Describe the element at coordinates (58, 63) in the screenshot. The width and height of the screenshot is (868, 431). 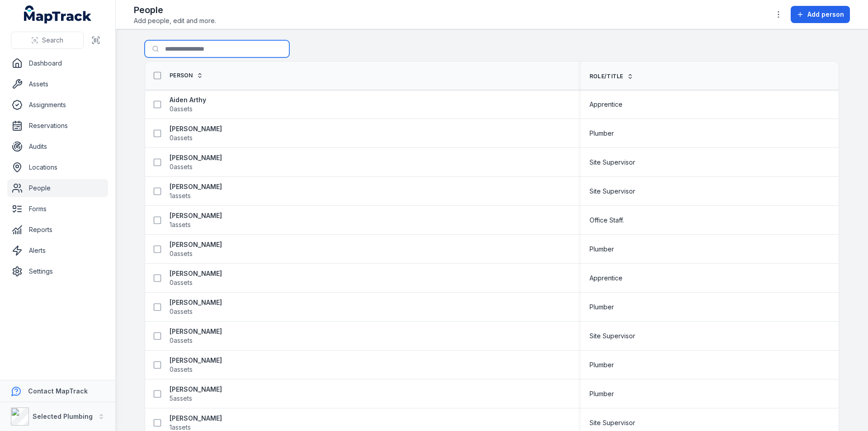
I see `a: Dashboard` at that location.